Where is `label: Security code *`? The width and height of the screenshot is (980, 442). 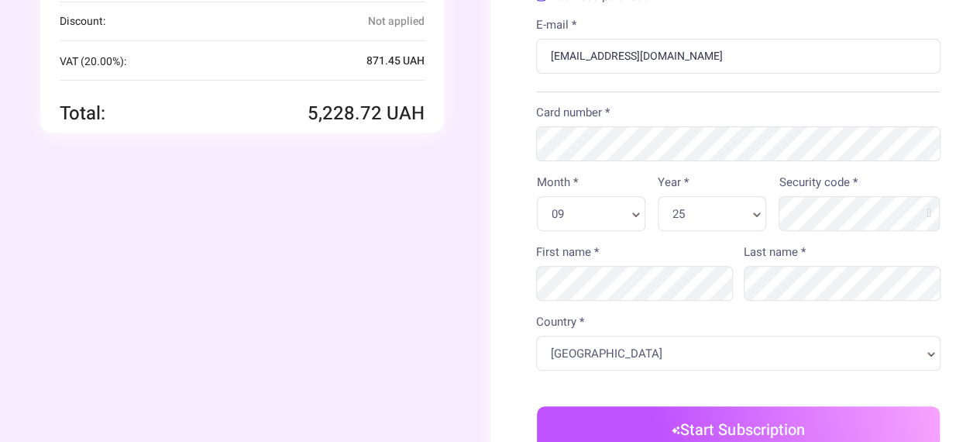 label: Security code * is located at coordinates (818, 182).